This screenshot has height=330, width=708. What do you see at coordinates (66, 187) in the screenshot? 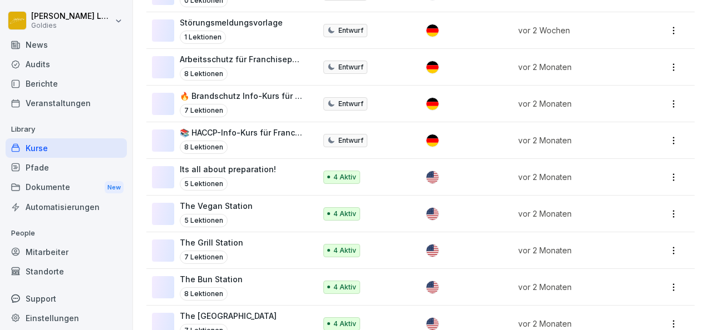
I see `a: DokumenteNew` at bounding box center [66, 187].